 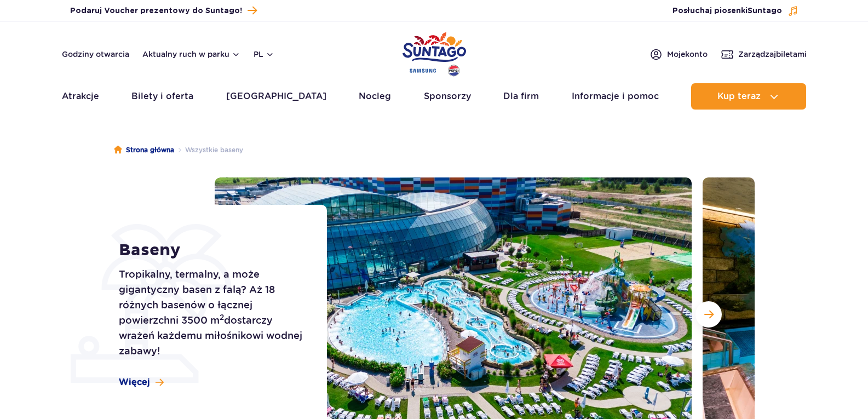 I want to click on button: Następny slajd, so click(x=709, y=314).